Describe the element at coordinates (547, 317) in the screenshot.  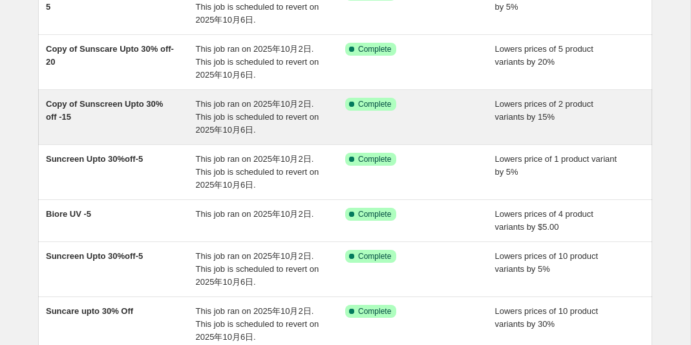
I see `span: Lowers prices of 10 product variants by 30%` at that location.